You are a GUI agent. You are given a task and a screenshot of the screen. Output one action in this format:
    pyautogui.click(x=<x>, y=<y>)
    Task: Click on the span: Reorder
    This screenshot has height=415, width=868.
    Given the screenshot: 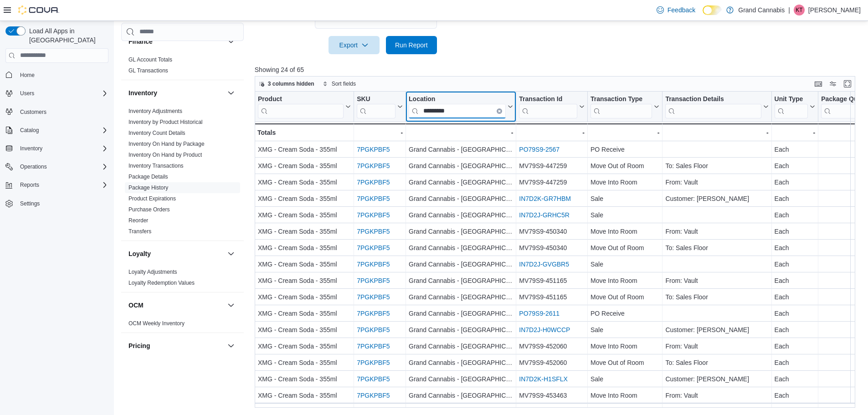 What is the action you would take?
    pyautogui.click(x=138, y=221)
    